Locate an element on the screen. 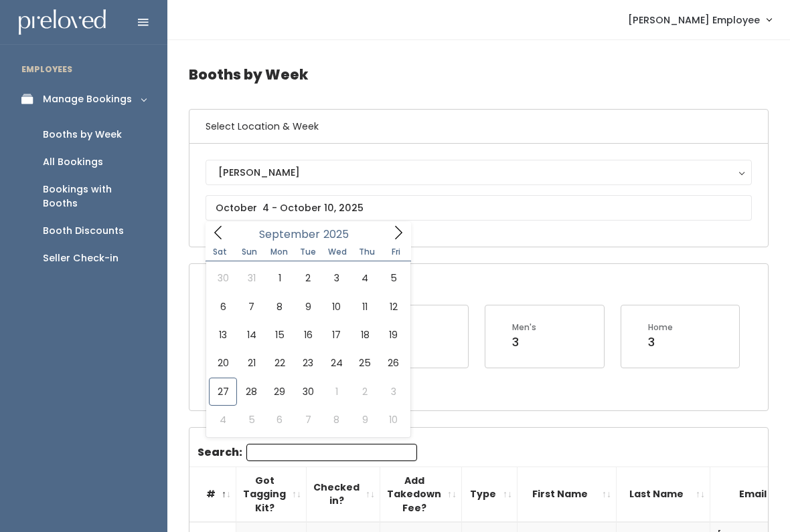 Image resolution: width=790 pixels, height=532 pixels. span: September 28, 2025 is located at coordinates (251, 392).